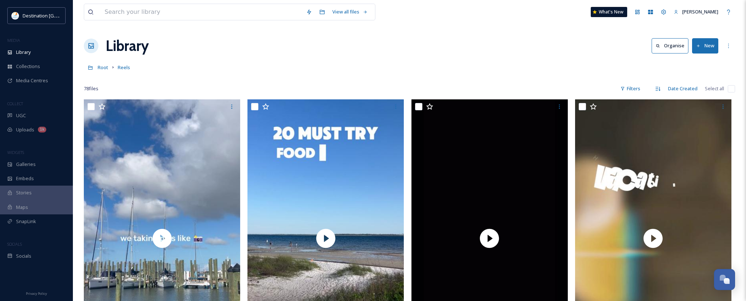 This screenshot has width=746, height=301. I want to click on span: Media Centres, so click(32, 81).